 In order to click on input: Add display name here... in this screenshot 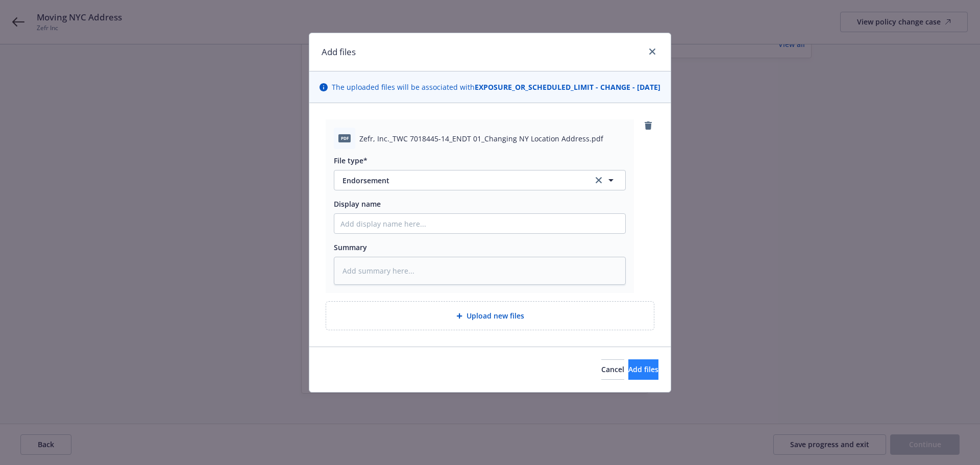, I will do `click(480, 224)`.